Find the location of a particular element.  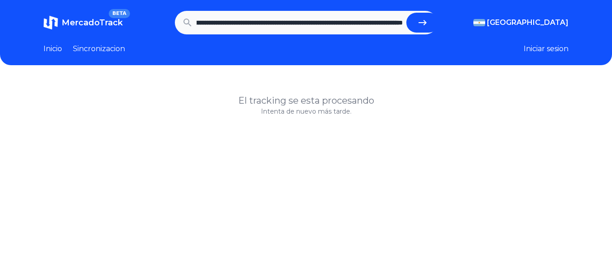

a: Inicio is located at coordinates (53, 49).